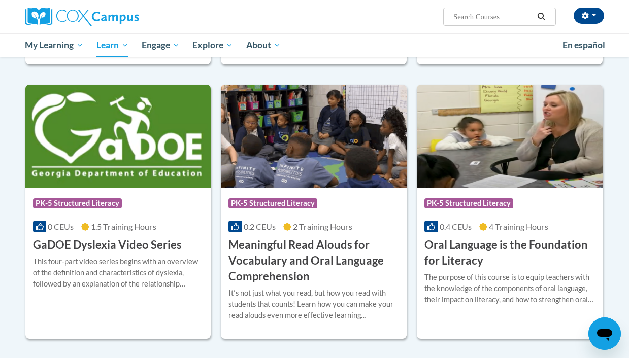 The height and width of the screenshot is (358, 629). Describe the element at coordinates (510, 289) in the screenshot. I see `div: The purpose of this course is to equip teachers with the knowledge of the components of oral lang...` at that location.